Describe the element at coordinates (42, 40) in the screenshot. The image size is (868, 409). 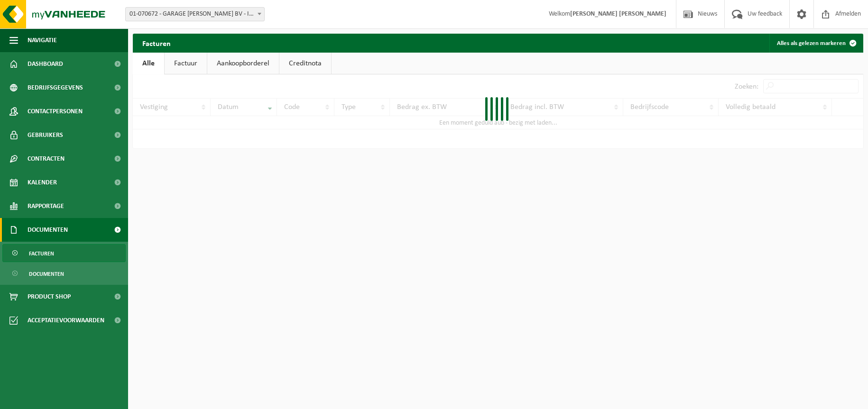
I see `span: Navigatie` at that location.